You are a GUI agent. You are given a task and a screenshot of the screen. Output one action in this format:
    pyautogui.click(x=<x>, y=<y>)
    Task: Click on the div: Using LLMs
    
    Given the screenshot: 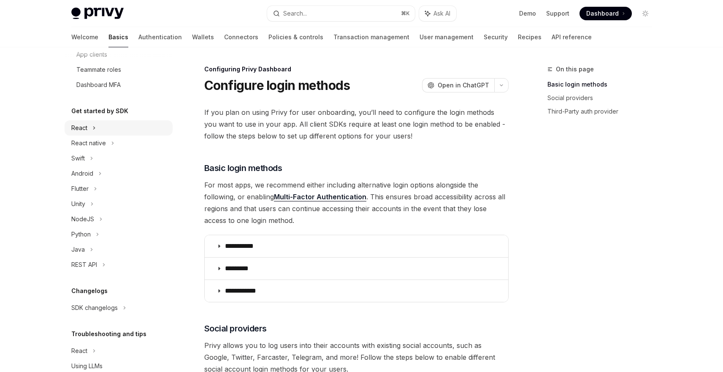 What is the action you would take?
    pyautogui.click(x=87, y=366)
    